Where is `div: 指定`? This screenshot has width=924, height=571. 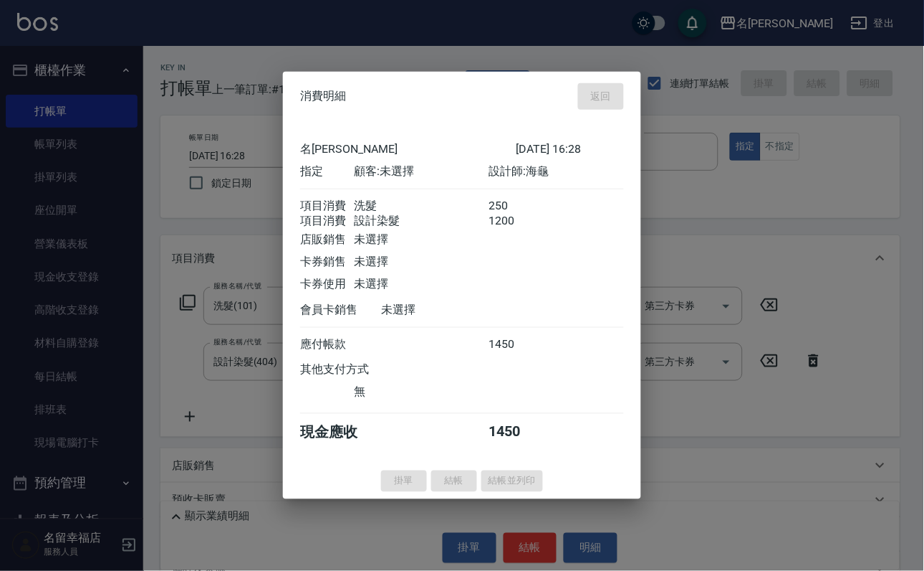 div: 指定 is located at coordinates (327, 170).